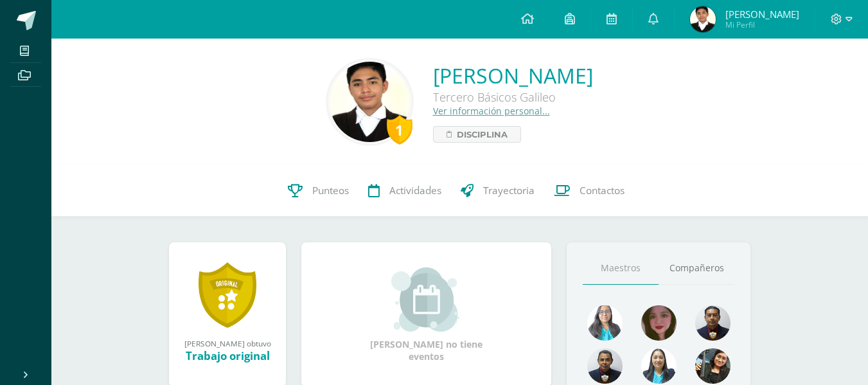  Describe the element at coordinates (513, 97) in the screenshot. I see `div: Tercero Básicos Galileo` at that location.